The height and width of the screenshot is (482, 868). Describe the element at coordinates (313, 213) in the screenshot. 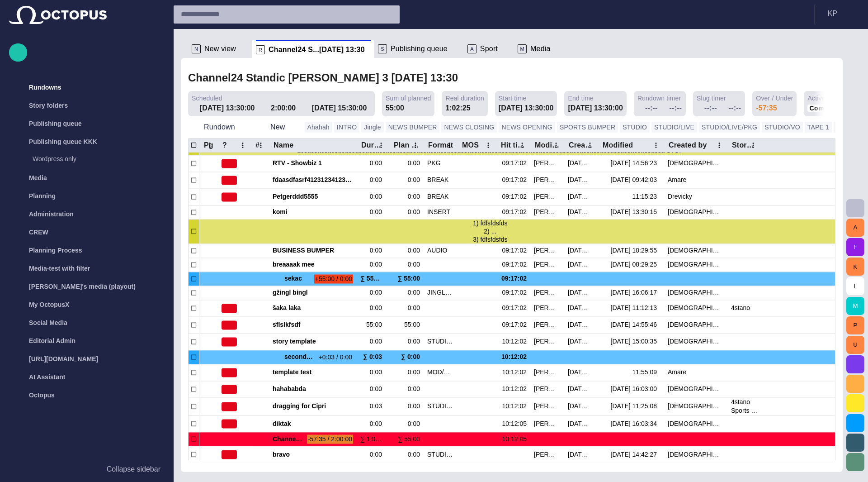

I see `span: komi` at that location.